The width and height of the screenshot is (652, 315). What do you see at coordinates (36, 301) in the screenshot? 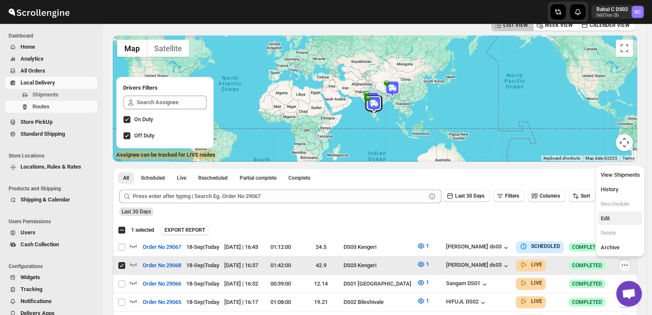
I see `span: Notifications` at bounding box center [36, 301].